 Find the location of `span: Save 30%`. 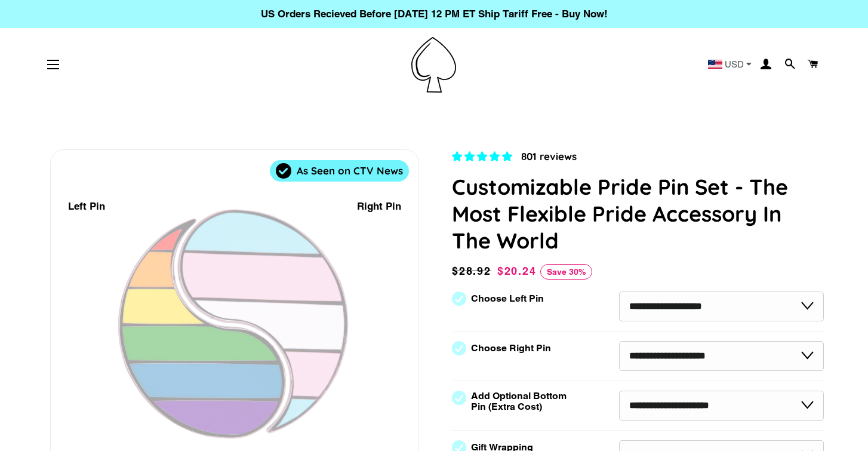

span: Save 30% is located at coordinates (566, 272).